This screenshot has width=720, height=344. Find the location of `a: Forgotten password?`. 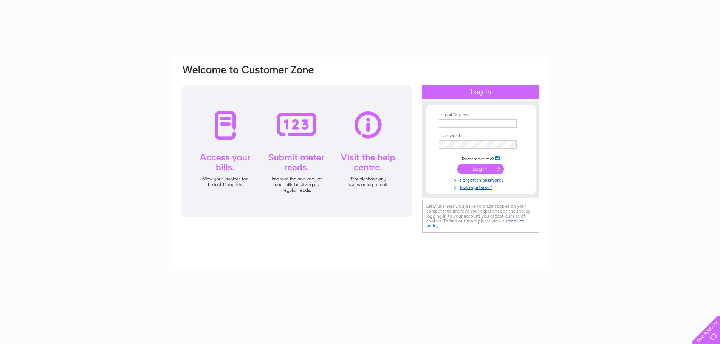

a: Forgotten password? is located at coordinates (481, 179).